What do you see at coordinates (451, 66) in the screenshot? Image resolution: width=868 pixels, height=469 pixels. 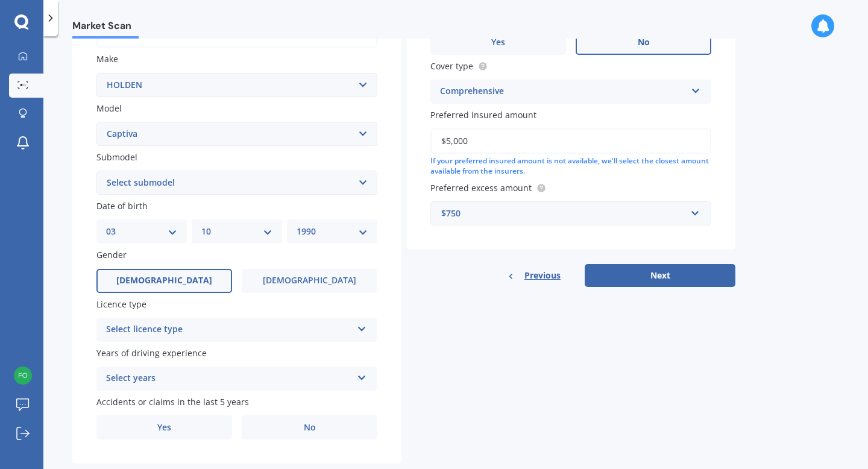 I see `span: Cover type` at bounding box center [451, 66].